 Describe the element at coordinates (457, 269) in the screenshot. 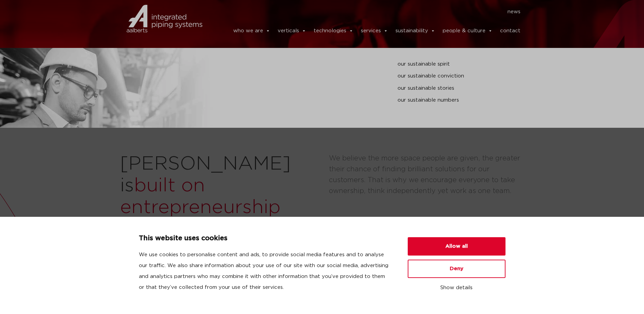

I see `button: Deny` at that location.